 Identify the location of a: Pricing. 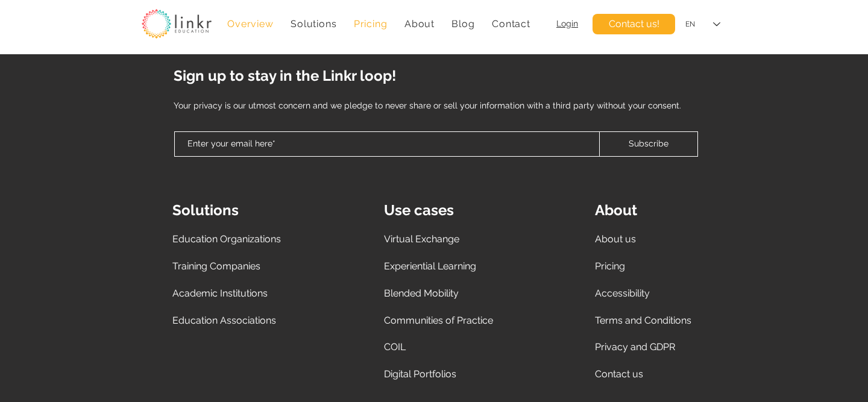
(371, 24).